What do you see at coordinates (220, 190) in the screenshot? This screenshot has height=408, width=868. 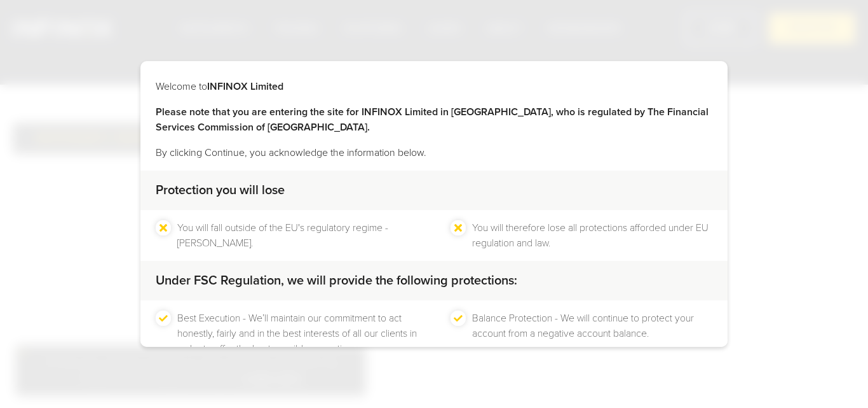 I see `strong: Protection you will lose` at bounding box center [220, 190].